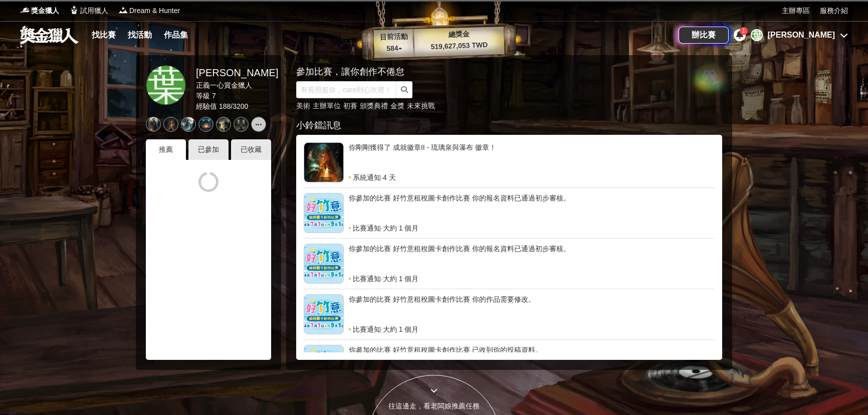  Describe the element at coordinates (434, 406) in the screenshot. I see `div: 往這邊走，看老闆娘推薦任務` at that location.